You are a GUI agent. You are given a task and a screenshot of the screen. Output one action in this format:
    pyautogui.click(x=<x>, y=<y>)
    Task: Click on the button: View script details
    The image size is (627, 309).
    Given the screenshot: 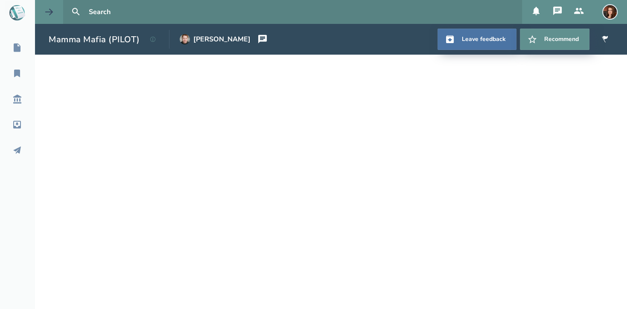 What is the action you would take?
    pyautogui.click(x=153, y=39)
    